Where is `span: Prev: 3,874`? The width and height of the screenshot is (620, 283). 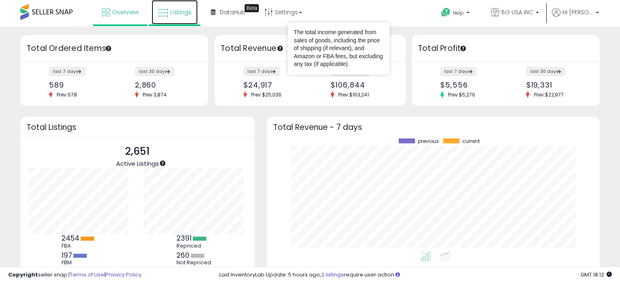
span: Prev: 3,874 is located at coordinates (155, 95).